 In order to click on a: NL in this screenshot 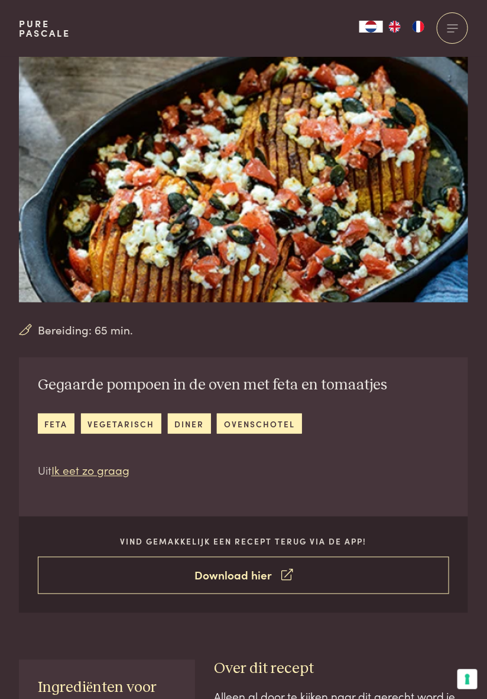, I will do `click(372, 27)`.